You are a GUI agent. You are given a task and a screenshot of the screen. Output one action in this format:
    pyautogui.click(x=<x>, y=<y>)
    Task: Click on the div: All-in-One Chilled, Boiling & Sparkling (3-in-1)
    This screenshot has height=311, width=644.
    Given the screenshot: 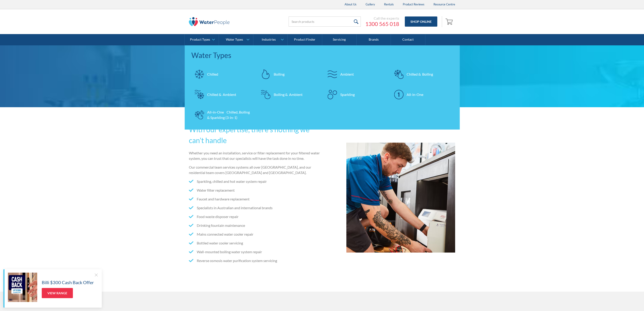 What is the action you would take?
    pyautogui.click(x=229, y=115)
    